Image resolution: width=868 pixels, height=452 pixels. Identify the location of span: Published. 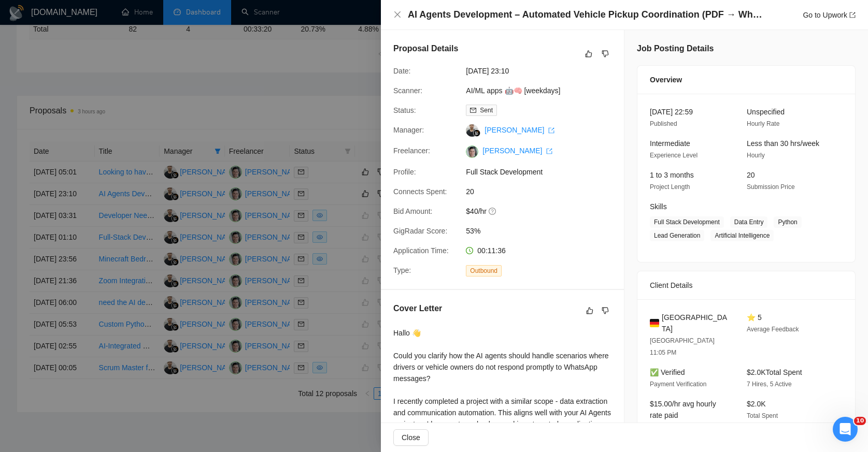
(663, 124).